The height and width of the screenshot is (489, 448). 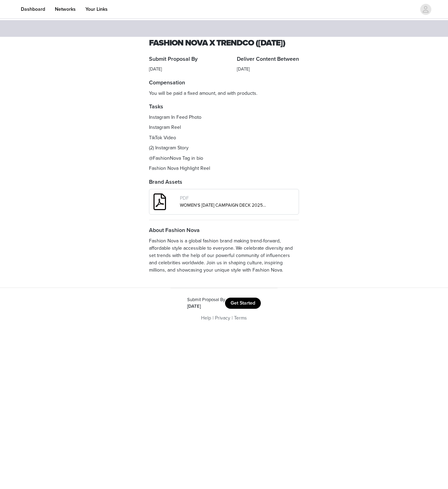 What do you see at coordinates (184, 198) in the screenshot?
I see `span: PDF` at bounding box center [184, 198].